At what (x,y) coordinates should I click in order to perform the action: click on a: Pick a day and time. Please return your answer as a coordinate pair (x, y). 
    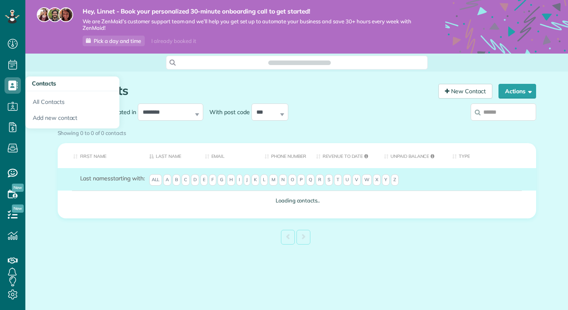
    Looking at the image, I should click on (114, 41).